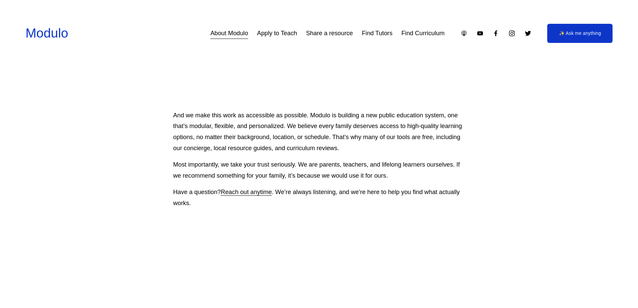 The image size is (638, 308). What do you see at coordinates (319, 132) in the screenshot?
I see `p: And we make this work as accessible as possible. Modulo is building a new public education system...` at bounding box center [319, 132].